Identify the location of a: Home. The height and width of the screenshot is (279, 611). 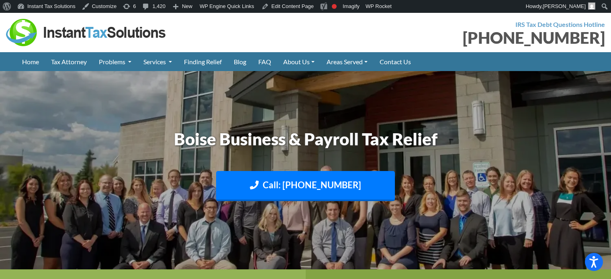
(31, 61).